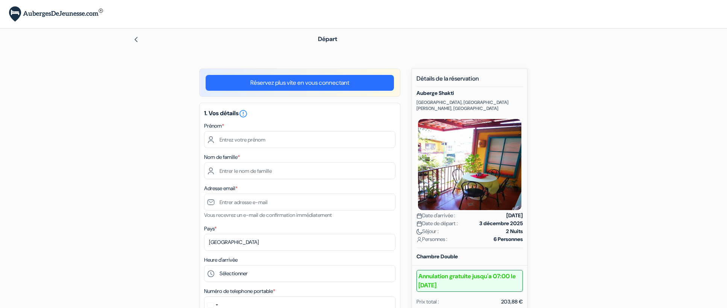  I want to click on label: Adresse email, so click(221, 188).